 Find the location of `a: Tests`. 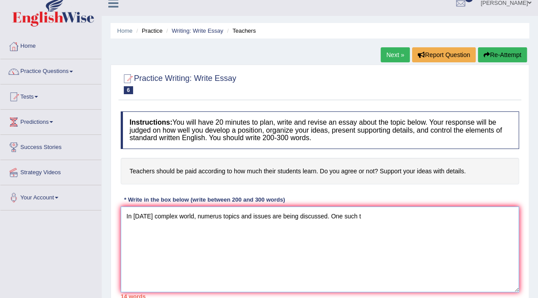

a: Tests is located at coordinates (51, 95).